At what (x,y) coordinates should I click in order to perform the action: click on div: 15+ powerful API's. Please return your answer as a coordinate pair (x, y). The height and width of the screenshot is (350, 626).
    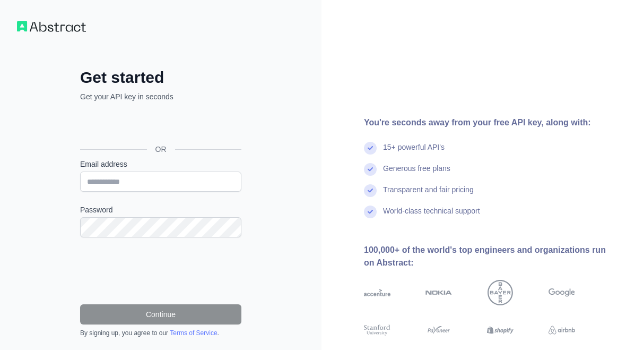
    Looking at the image, I should click on (414, 152).